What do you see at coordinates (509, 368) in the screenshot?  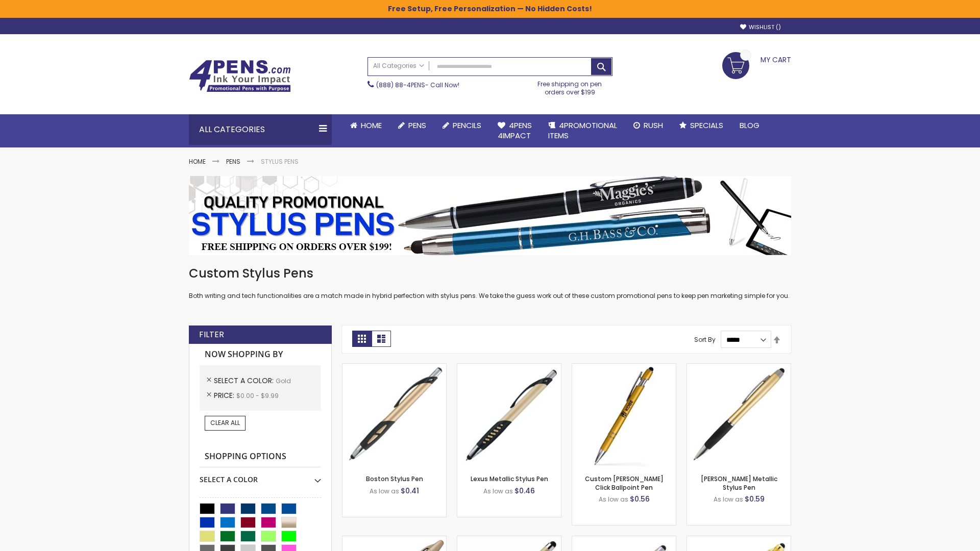 I see `a: Lexus Metallic Stylus Pen-Gold` at bounding box center [509, 368].